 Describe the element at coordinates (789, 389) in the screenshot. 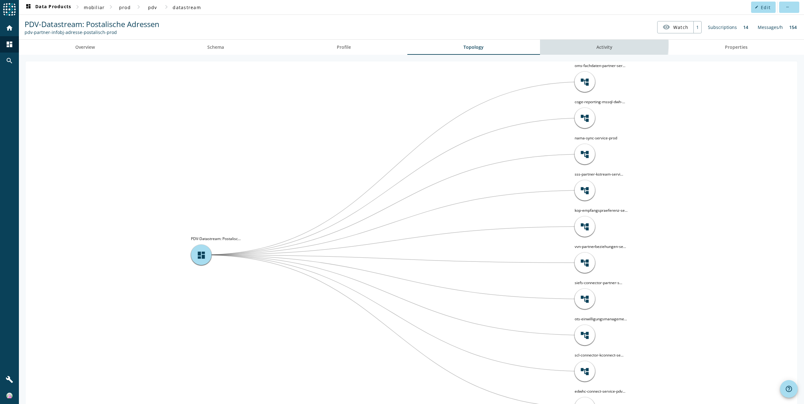

I see `mat-icon: help_outline` at that location.